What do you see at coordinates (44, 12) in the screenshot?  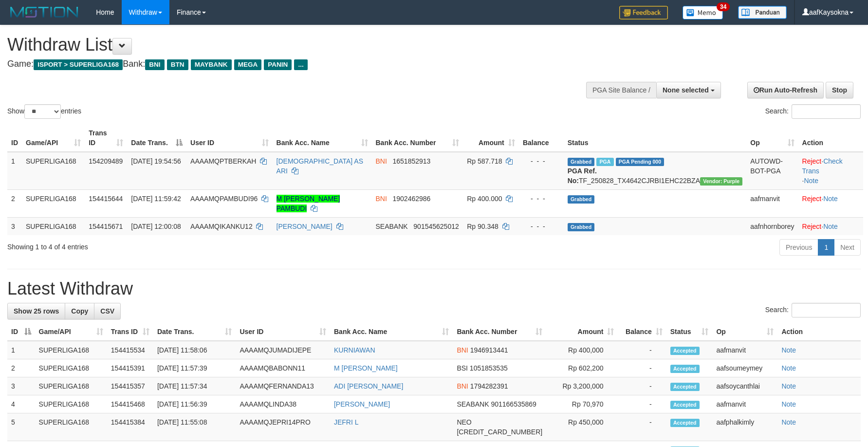 I see `img: MOTION_logo.png` at bounding box center [44, 12].